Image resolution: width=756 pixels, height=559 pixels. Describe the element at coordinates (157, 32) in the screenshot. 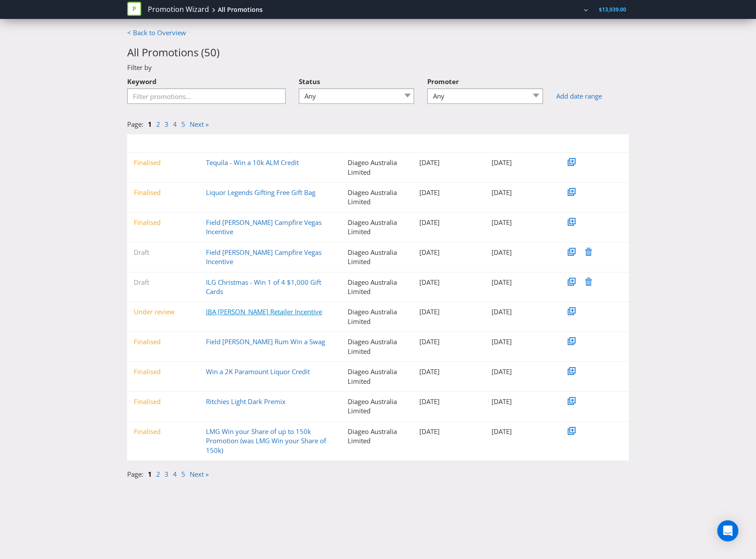

I see `a: < Back to Overview` at that location.